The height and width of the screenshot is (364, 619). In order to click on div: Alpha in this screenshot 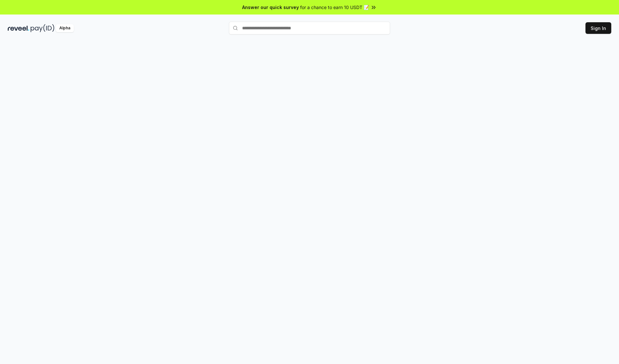, I will do `click(65, 28)`.